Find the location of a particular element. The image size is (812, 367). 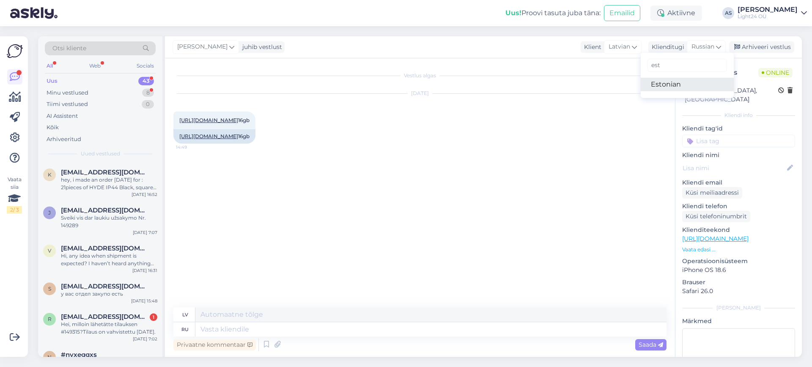

div: Kõik is located at coordinates (52, 128).